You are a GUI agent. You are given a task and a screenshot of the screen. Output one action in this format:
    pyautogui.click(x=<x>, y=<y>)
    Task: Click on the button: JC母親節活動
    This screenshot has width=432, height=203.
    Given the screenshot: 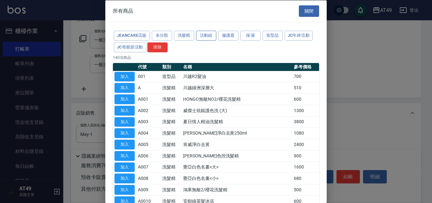 What is the action you would take?
    pyautogui.click(x=130, y=47)
    